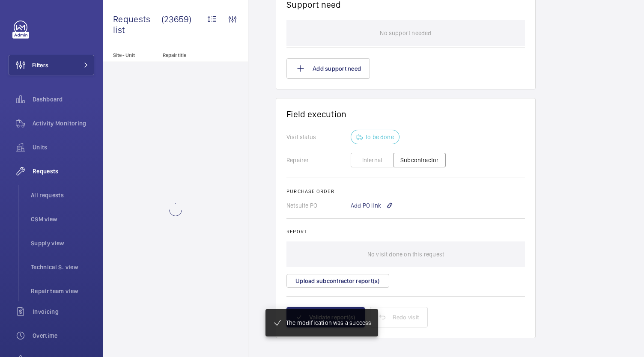 The image size is (644, 357). I want to click on button: Subcontractor, so click(419, 160).